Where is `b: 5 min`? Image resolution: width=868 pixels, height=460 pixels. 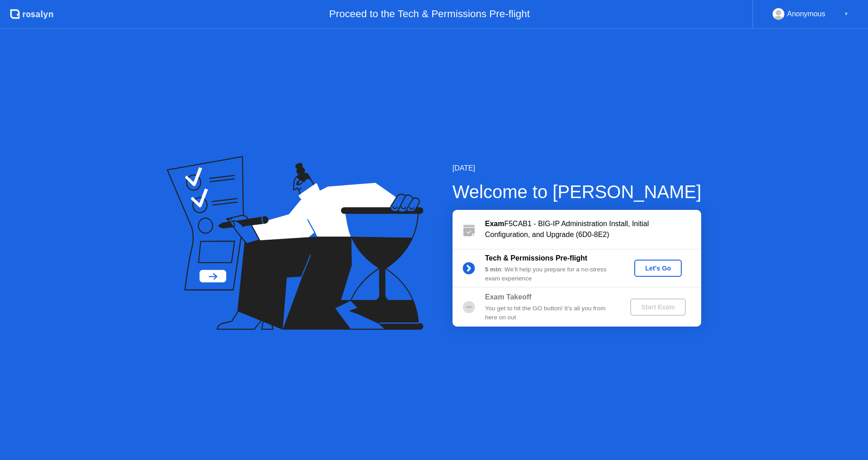
b: 5 min is located at coordinates (493, 269).